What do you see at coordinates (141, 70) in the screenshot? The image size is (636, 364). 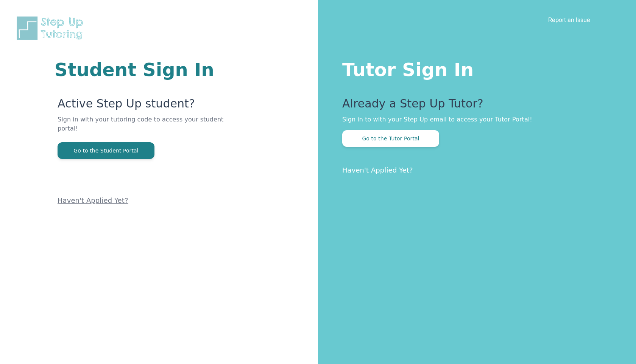 I see `h1: Student Sign In` at bounding box center [141, 70].